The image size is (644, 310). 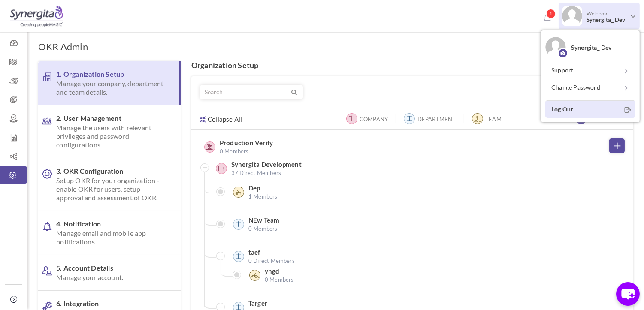 What do you see at coordinates (112, 131) in the screenshot?
I see `span: 2. User Management` at bounding box center [112, 131].